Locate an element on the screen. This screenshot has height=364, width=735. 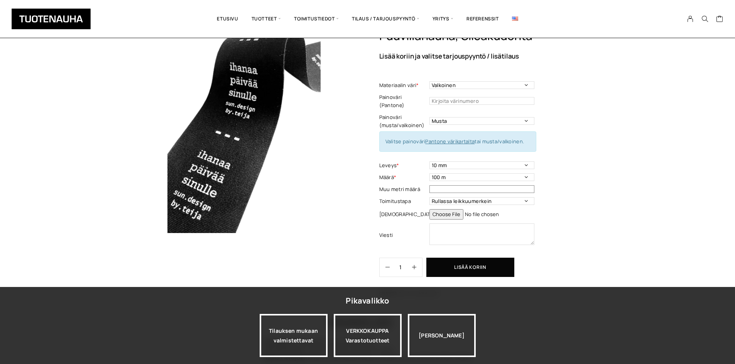
img: Tuotenauha Oy is located at coordinates (51, 19).